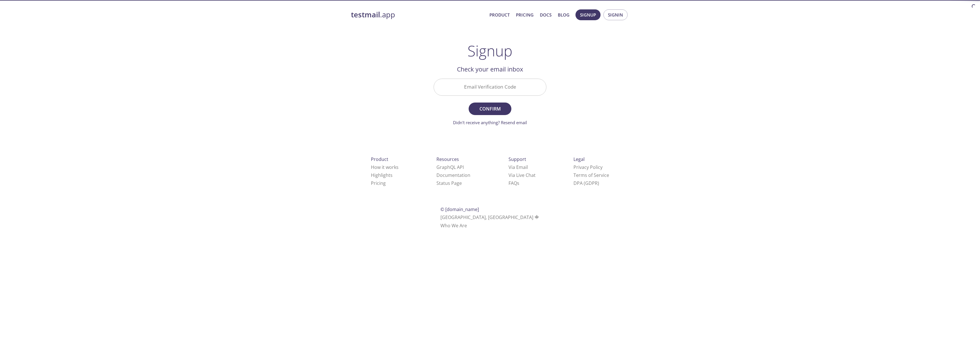 The width and height of the screenshot is (980, 362). Describe the element at coordinates (453, 225) in the screenshot. I see `a: Who We Are` at that location.